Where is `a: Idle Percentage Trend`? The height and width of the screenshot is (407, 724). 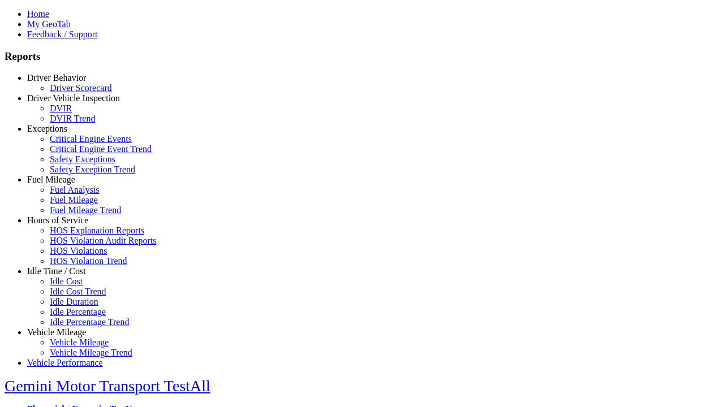 a: Idle Percentage Trend is located at coordinates (89, 322).